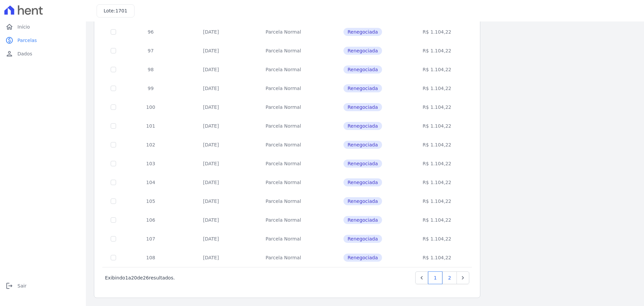 This screenshot has height=306, width=644. What do you see at coordinates (422, 277) in the screenshot?
I see `a: Previous` at bounding box center [422, 277].